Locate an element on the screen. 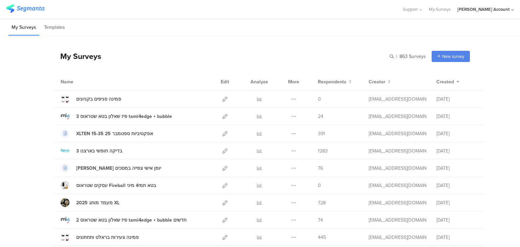 The height and width of the screenshot is (247, 520). a: XLTEN 15-35 אפקטיביות ספטמבר 25 is located at coordinates (107, 133).